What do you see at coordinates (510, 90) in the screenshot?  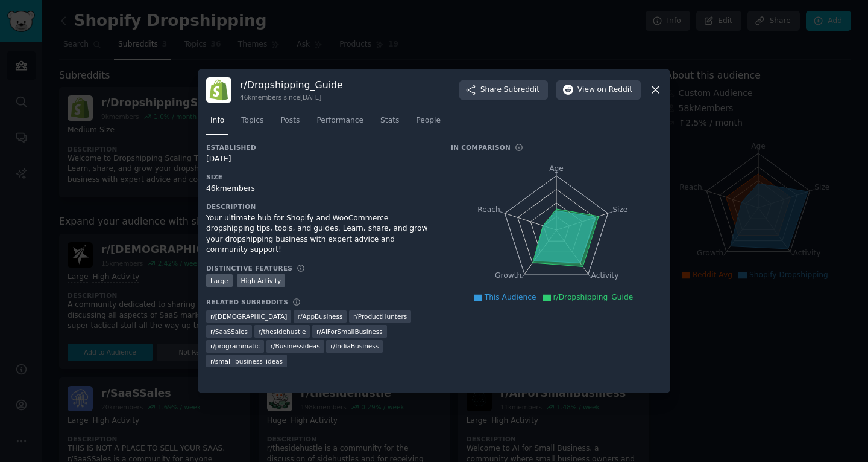 I see `span: Share` at bounding box center [510, 90].